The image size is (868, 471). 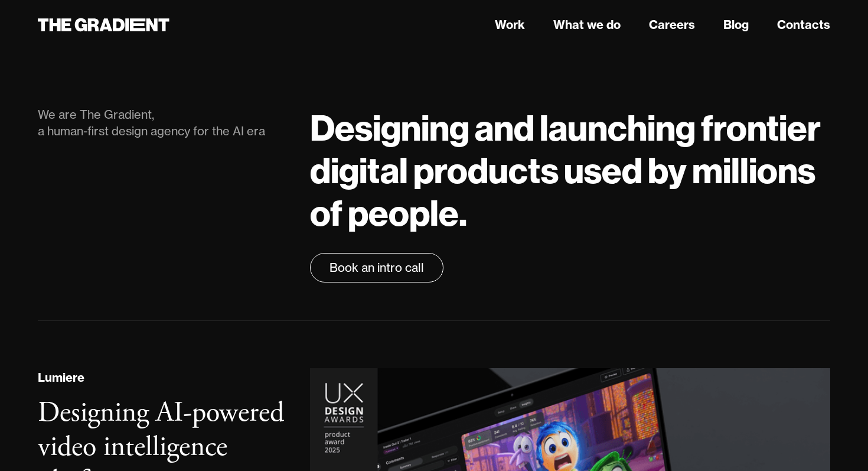 What do you see at coordinates (570, 170) in the screenshot?
I see `h1: Designing and launching frontier digital products used by millions of people.` at bounding box center [570, 170].